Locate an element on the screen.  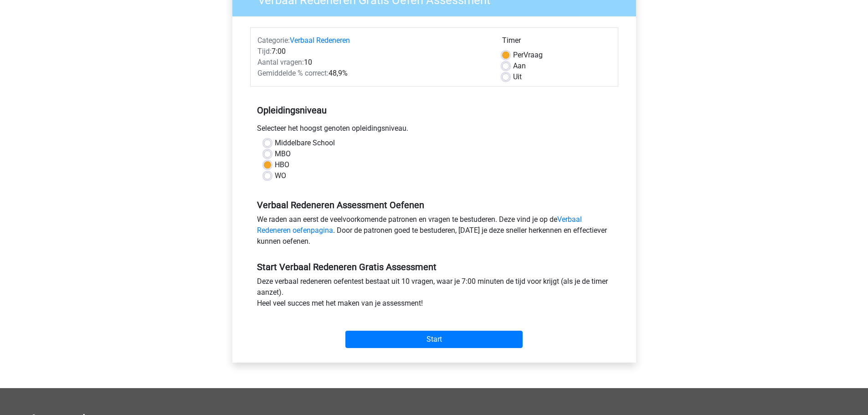
div: 10 is located at coordinates (373, 63).